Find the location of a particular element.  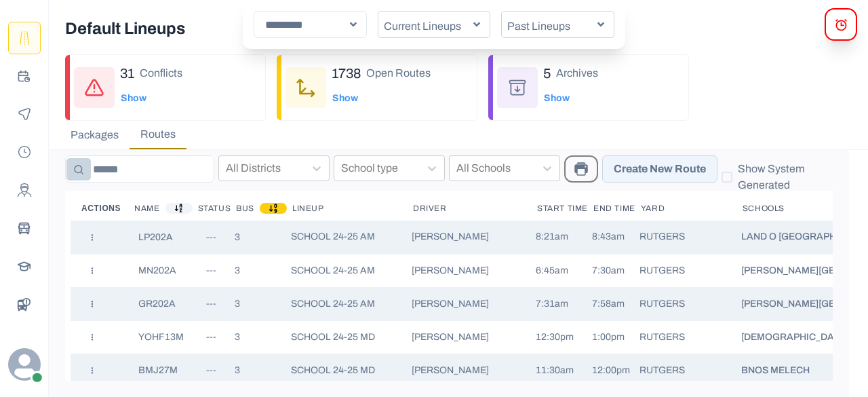

a: Buses is located at coordinates (24, 228).